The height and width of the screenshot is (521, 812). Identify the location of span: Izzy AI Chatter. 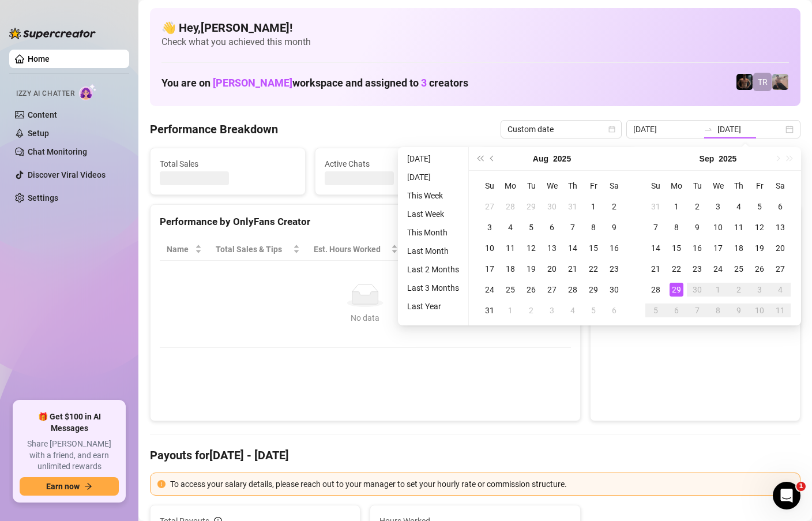
(45, 93).